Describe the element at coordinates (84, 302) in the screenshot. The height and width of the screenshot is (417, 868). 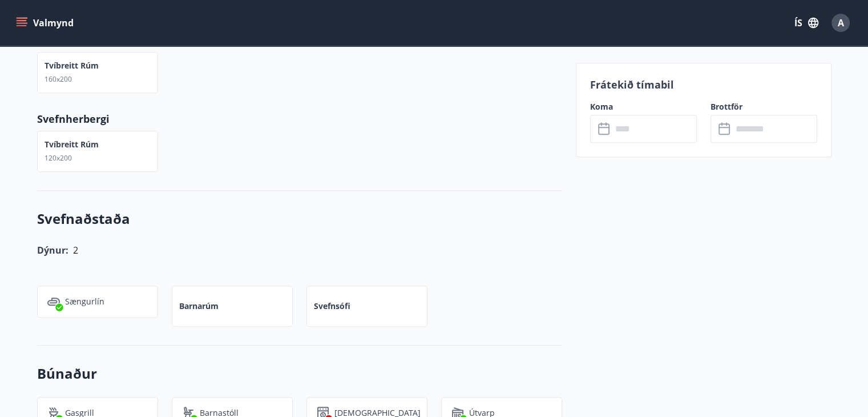
I see `p: Sængurlín` at that location.